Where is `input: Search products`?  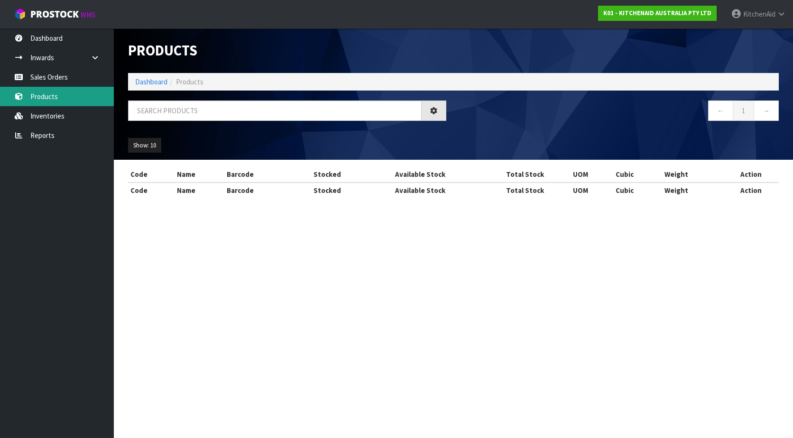 input: Search products is located at coordinates (275, 111).